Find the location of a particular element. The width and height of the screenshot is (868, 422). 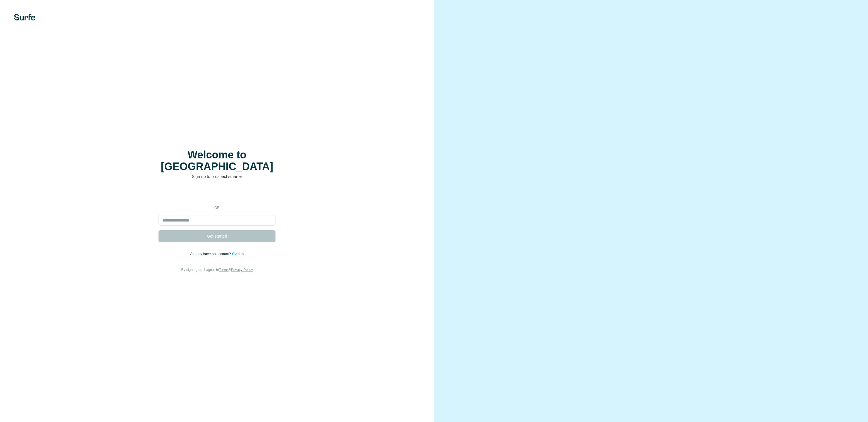

a: Terms is located at coordinates (224, 270).